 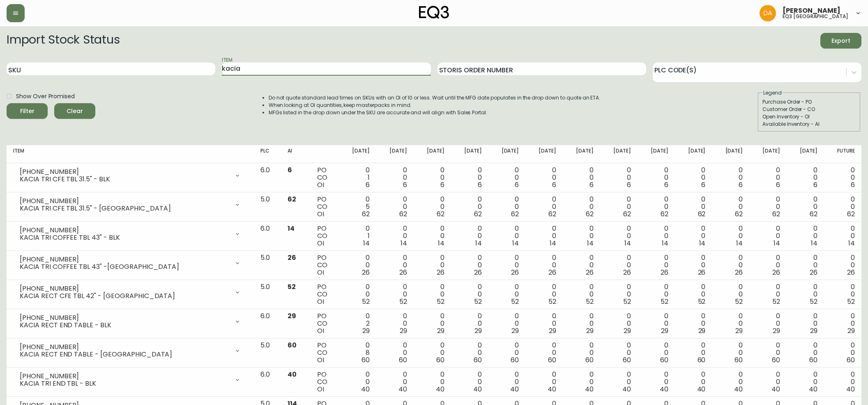 I want to click on div: Open Inventory - OI, so click(x=810, y=117).